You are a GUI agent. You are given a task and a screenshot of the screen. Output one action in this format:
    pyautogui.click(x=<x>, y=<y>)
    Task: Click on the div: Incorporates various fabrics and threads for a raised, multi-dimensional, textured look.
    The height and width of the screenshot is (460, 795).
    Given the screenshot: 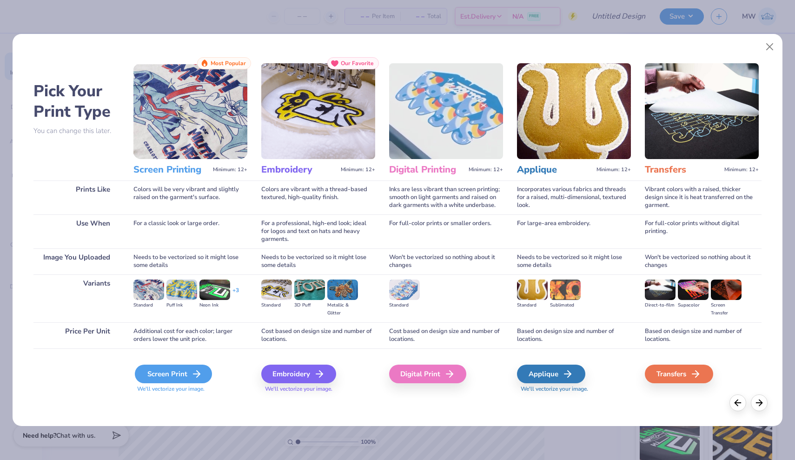 What is the action you would take?
    pyautogui.click(x=574, y=197)
    